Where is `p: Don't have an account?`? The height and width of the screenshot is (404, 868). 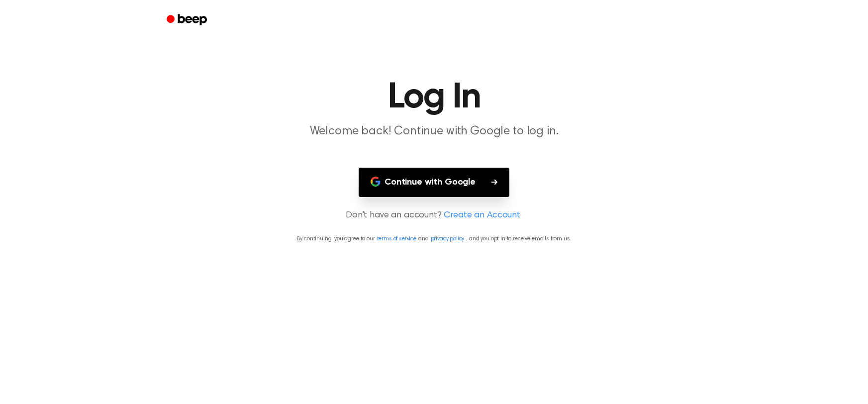 p: Don't have an account? is located at coordinates (434, 215).